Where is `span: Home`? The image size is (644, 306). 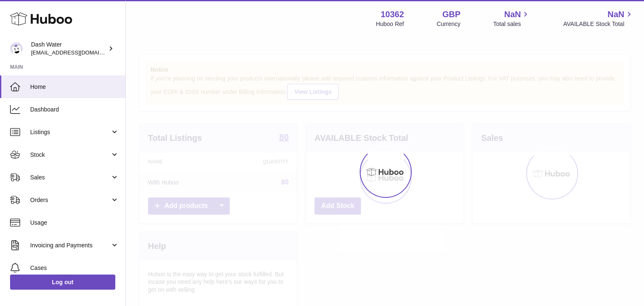 span: Home is located at coordinates (74, 86).